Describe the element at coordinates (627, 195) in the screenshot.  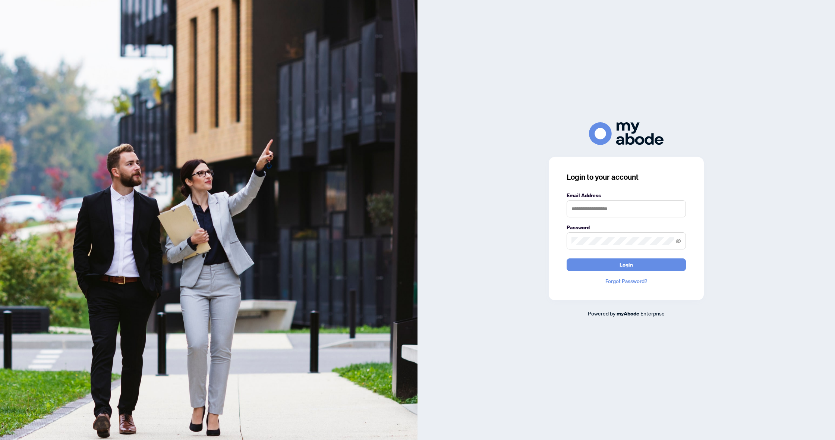
I see `label: Email Address` at that location.